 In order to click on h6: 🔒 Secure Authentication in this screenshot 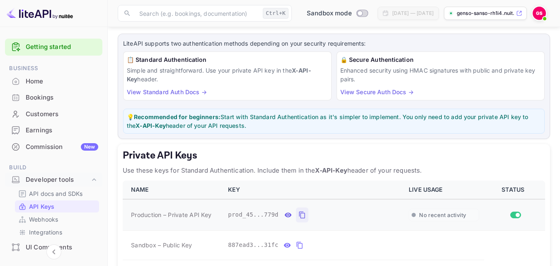, I will do `click(441, 60)`.